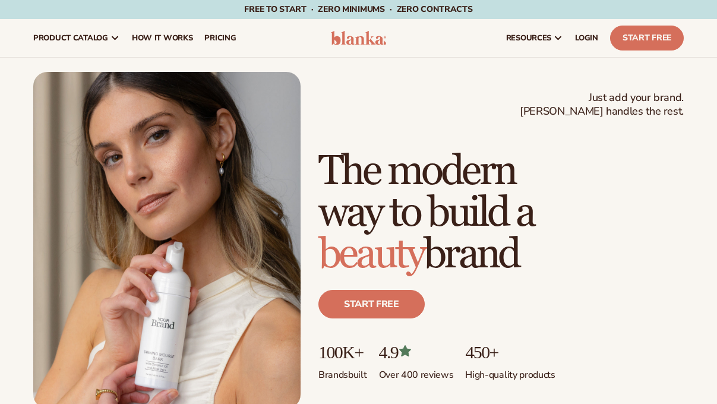 Image resolution: width=717 pixels, height=404 pixels. Describe the element at coordinates (586, 38) in the screenshot. I see `a: LOGIN` at that location.